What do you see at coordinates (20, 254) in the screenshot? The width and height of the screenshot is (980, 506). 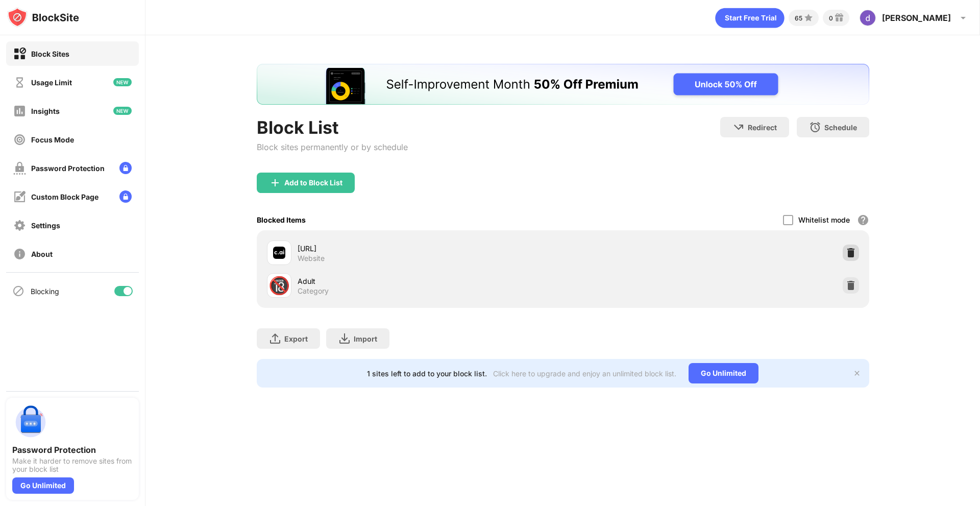 I see `img: about-off.svg` at bounding box center [20, 254].